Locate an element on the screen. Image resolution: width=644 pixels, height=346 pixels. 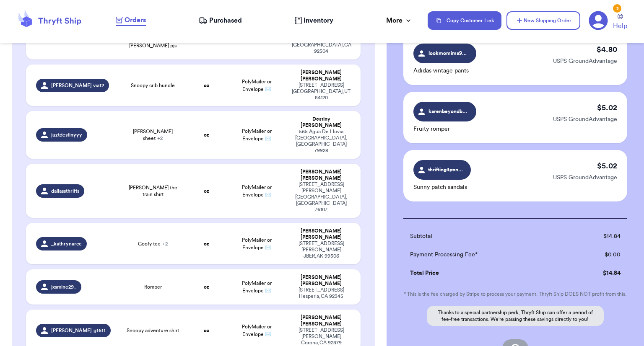
a: Purchased is located at coordinates (220, 20).